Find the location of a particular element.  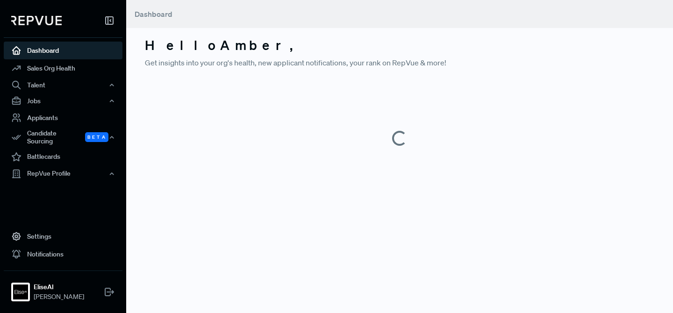

div: RepVue Profile is located at coordinates (63, 174).